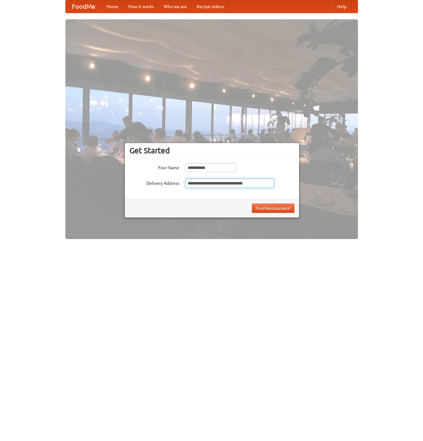 This screenshot has width=423, height=441. Describe the element at coordinates (83, 7) in the screenshot. I see `a: FoodMe` at that location.